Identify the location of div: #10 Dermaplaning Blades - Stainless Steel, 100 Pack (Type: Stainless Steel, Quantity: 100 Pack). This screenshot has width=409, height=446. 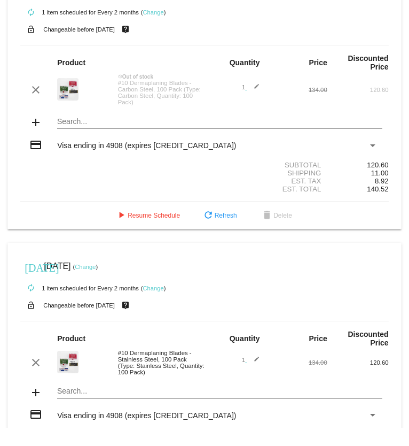
(159, 362).